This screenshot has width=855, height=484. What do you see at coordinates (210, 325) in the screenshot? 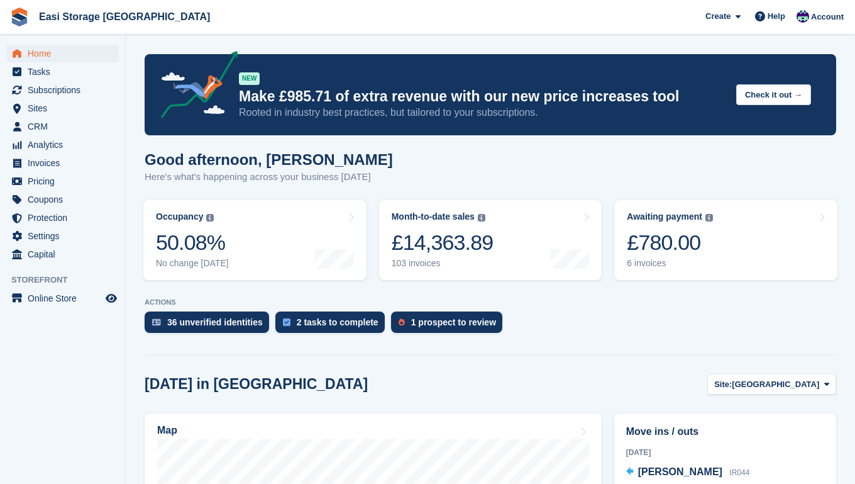
I see `a: 36 unverified identities` at bounding box center [210, 325].